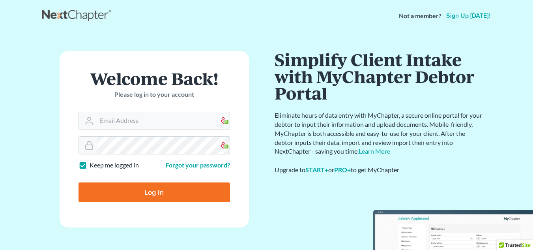 The height and width of the screenshot is (250, 533). What do you see at coordinates (114, 165) in the screenshot?
I see `label: Keep me logged in` at bounding box center [114, 165].